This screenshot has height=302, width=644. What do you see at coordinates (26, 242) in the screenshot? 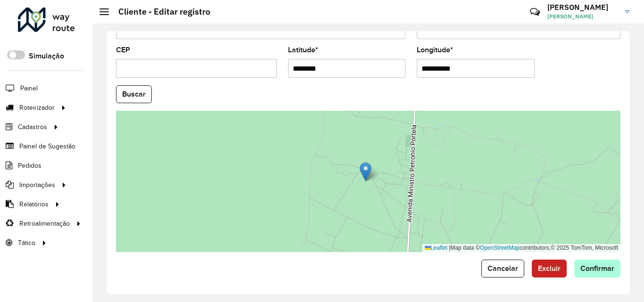
I see `span: Tático` at bounding box center [26, 242].